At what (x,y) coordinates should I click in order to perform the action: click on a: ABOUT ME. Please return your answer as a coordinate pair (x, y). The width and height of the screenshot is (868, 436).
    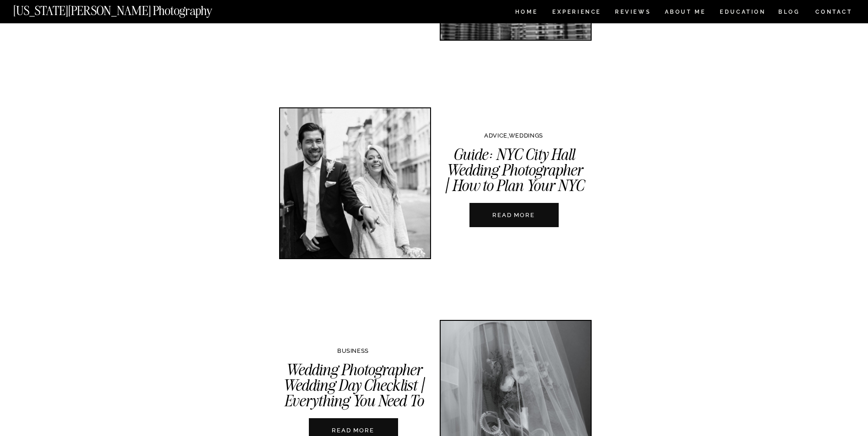
    Looking at the image, I should click on (685, 13).